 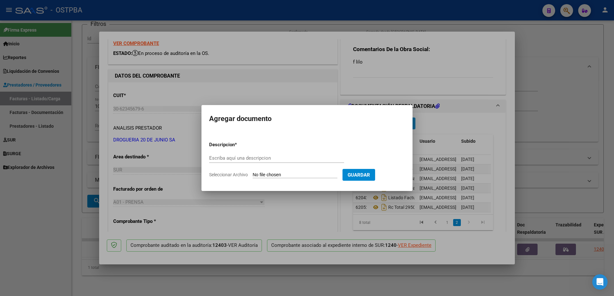 I want to click on span: Seleccionar Archivo, so click(x=228, y=175).